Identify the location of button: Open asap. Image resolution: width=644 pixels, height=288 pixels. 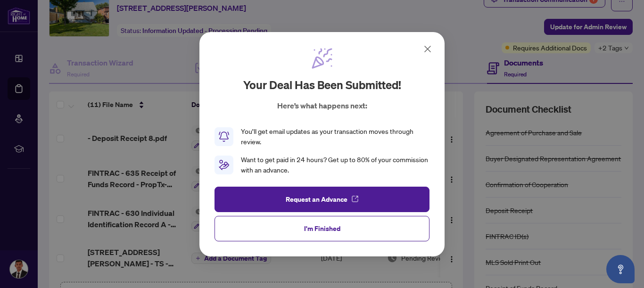
(621, 269).